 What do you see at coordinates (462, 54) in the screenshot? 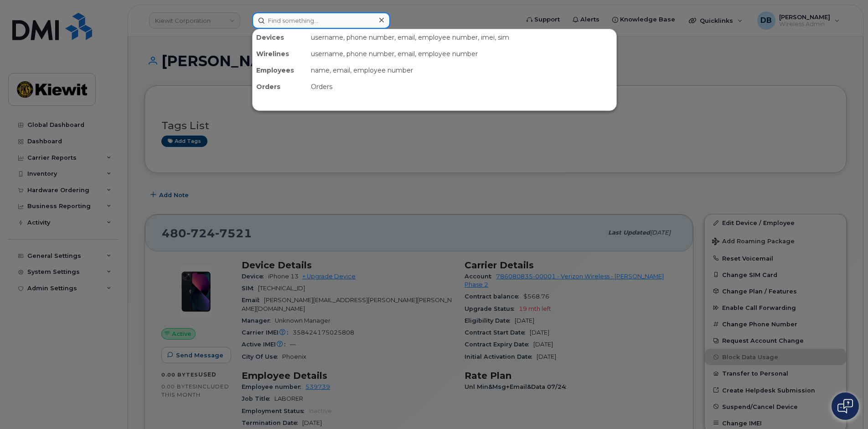
I see `div: username, phone number, email, employee number` at bounding box center [462, 54].